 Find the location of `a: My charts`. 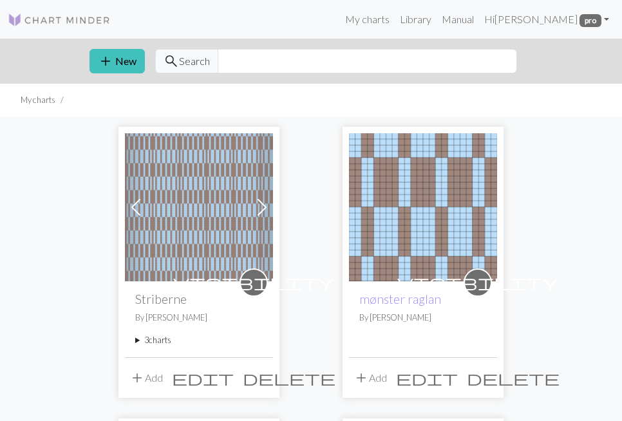

a: My charts is located at coordinates (367, 19).